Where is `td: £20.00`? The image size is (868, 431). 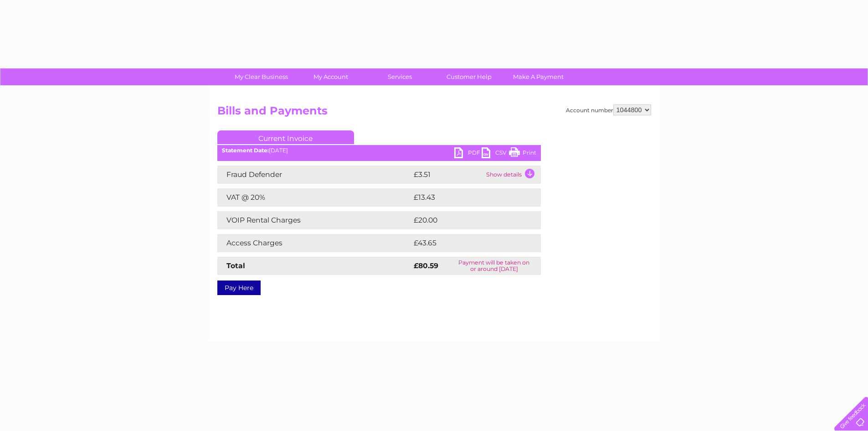
td: £20.00 is located at coordinates (467, 220).